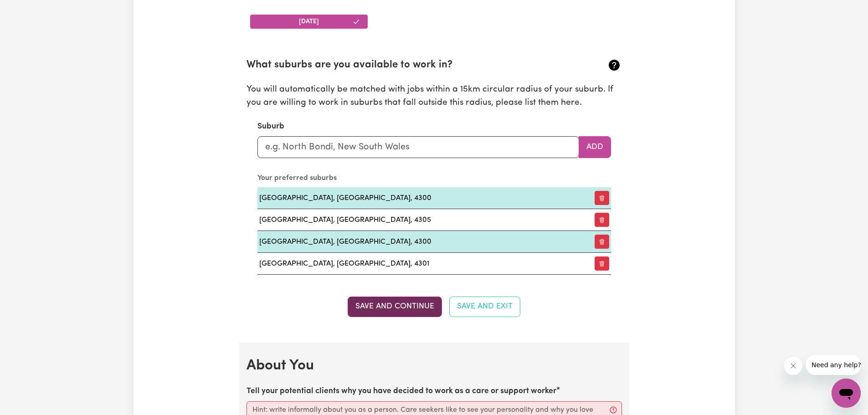 The width and height of the screenshot is (868, 415). What do you see at coordinates (402, 65) in the screenshot?
I see `h2: What suburbs are you available to work in?` at bounding box center [402, 65].